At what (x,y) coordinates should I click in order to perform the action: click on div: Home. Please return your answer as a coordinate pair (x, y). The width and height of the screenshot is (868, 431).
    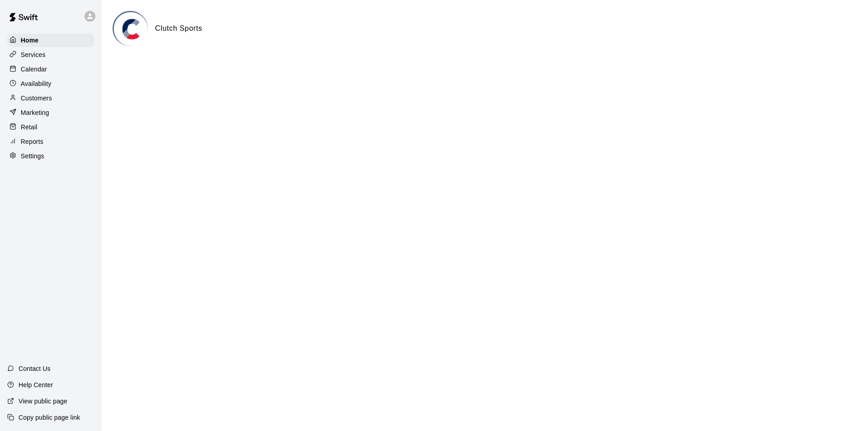
    Looking at the image, I should click on (51, 40).